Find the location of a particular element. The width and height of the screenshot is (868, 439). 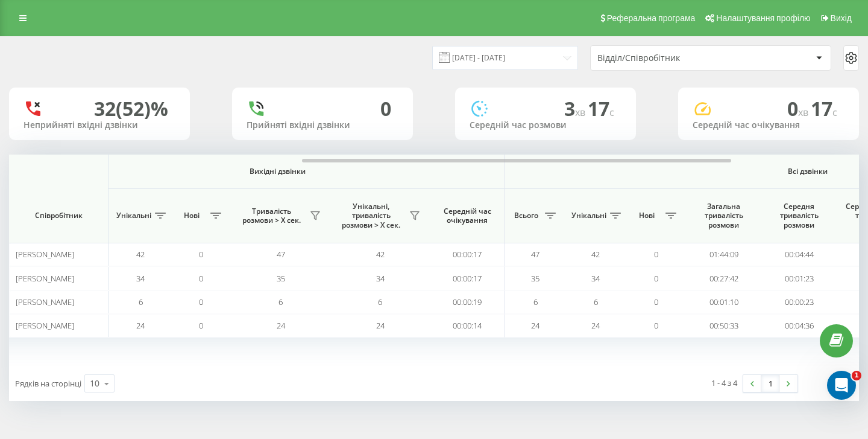

div: 0 is located at coordinates (386, 108).